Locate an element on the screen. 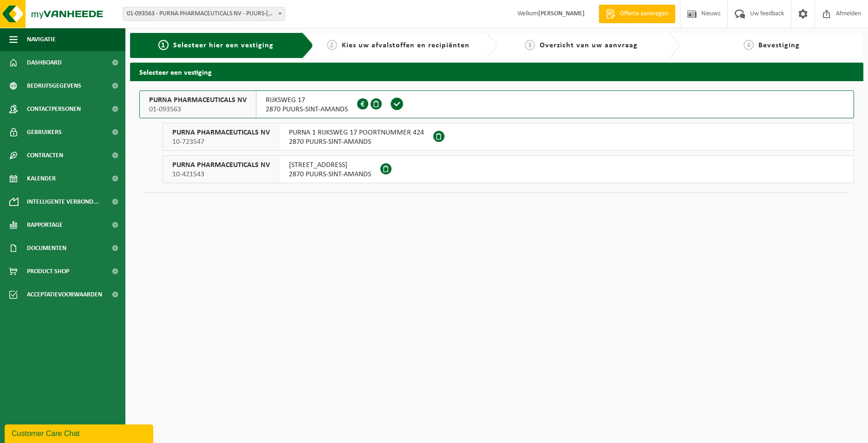 The image size is (868, 443). h2: Selecteer een vestiging is located at coordinates (496, 71).